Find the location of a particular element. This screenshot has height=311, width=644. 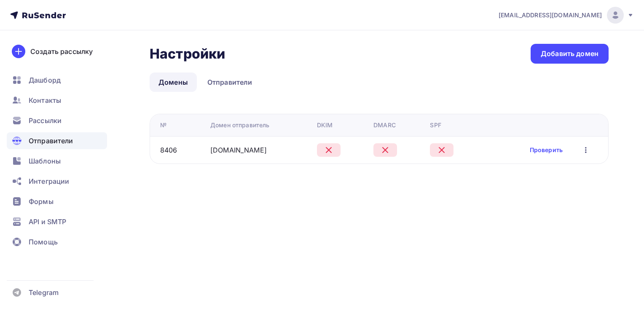

span: Помощь is located at coordinates (43, 242).